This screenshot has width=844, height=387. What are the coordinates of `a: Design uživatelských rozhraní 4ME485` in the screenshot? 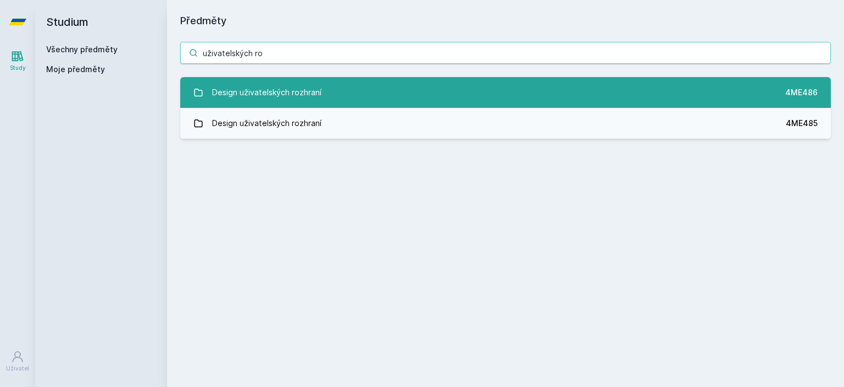 It's located at (506, 123).